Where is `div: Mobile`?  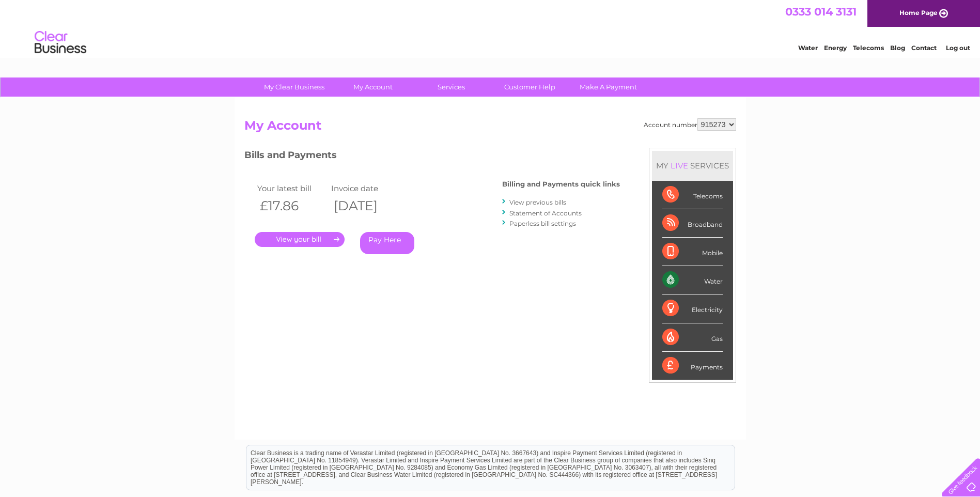
div: Mobile is located at coordinates (692, 252).